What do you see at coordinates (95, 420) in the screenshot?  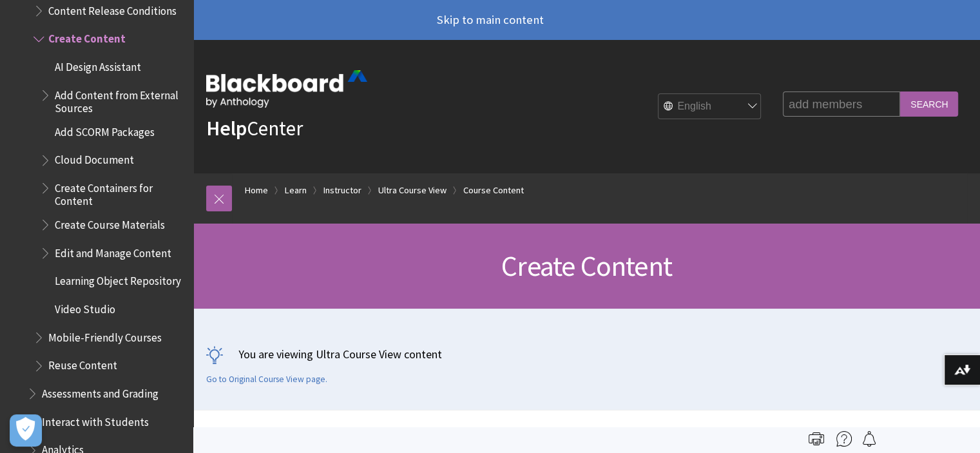 I see `span: Interact with Students` at bounding box center [95, 420].